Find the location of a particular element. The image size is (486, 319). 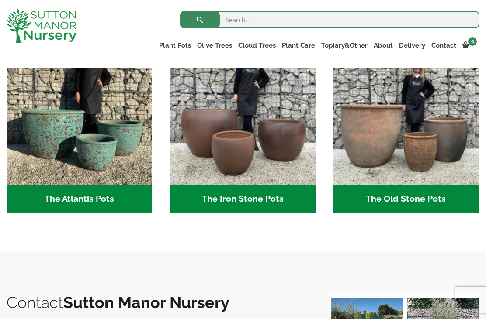

h2: The Old Stone Pots is located at coordinates (406, 199).